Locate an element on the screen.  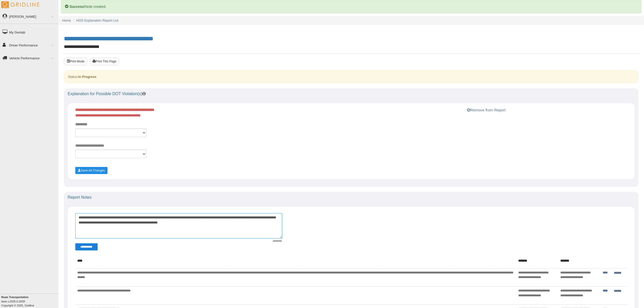
div: Status: is located at coordinates (351, 76).